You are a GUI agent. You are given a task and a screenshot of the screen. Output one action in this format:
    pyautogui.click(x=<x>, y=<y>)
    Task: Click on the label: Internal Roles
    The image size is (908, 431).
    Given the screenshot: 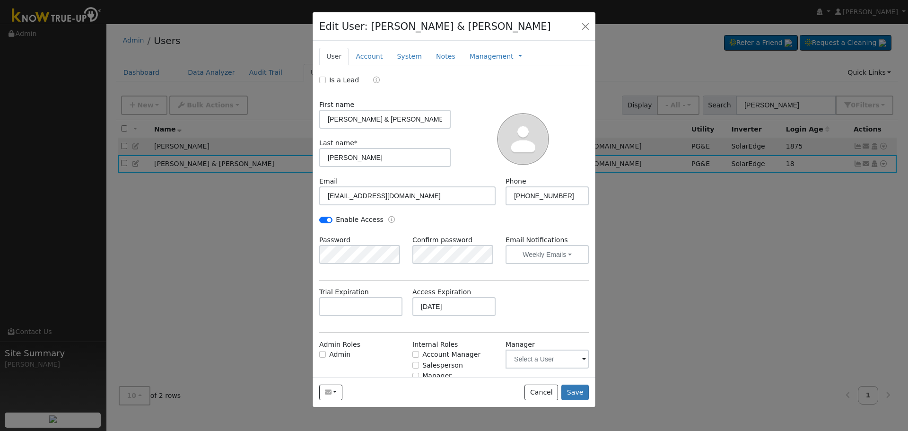 What is the action you would take?
    pyautogui.click(x=435, y=344)
    